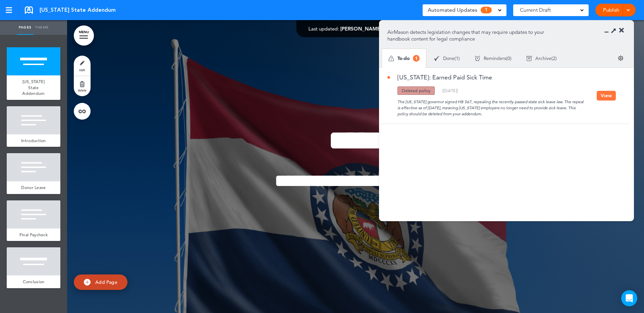 This screenshot has height=313, width=644. What do you see at coordinates (82, 86) in the screenshot?
I see `a: delete` at bounding box center [82, 86].